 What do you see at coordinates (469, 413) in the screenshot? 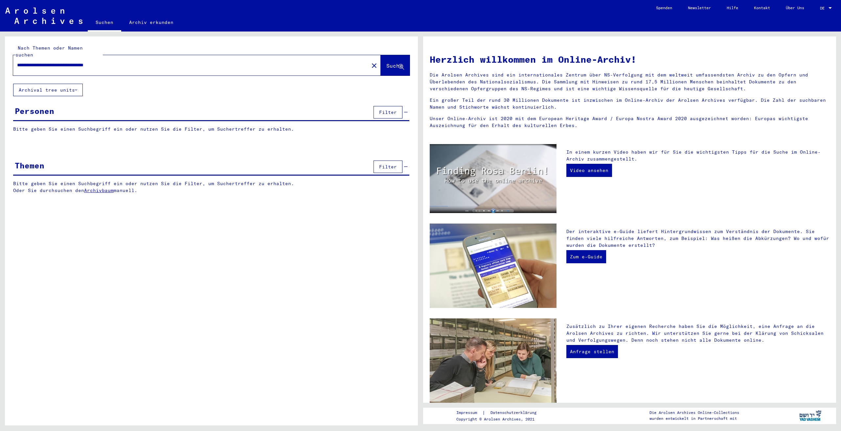
I see `a: Impressum` at bounding box center [469, 413].